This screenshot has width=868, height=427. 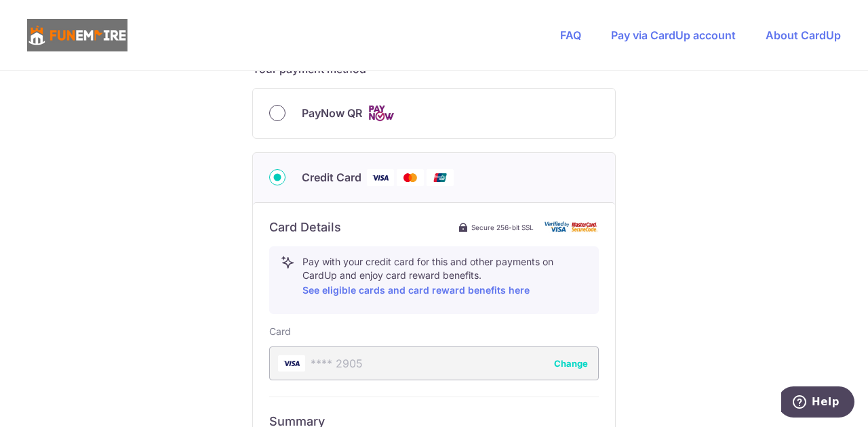 What do you see at coordinates (44, 16) in the screenshot?
I see `span: Help` at bounding box center [44, 16].